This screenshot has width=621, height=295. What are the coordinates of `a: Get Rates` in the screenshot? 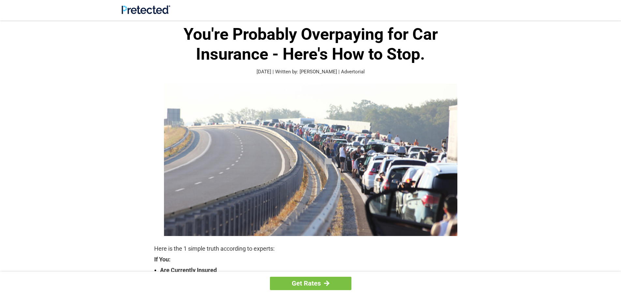 It's located at (311, 283).